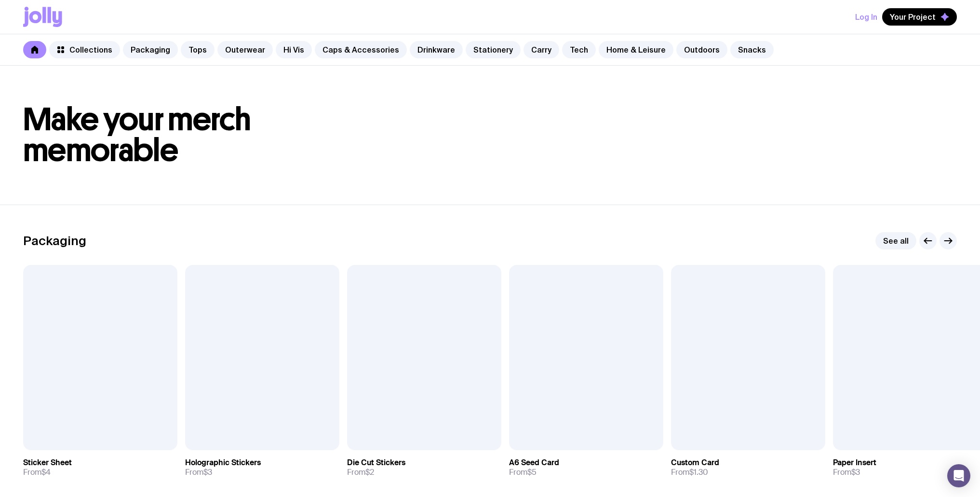  What do you see at coordinates (85, 49) in the screenshot?
I see `a: Collections` at bounding box center [85, 49].